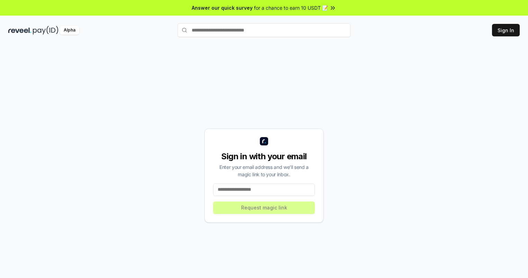 This screenshot has height=278, width=528. I want to click on img: logo_small, so click(264, 141).